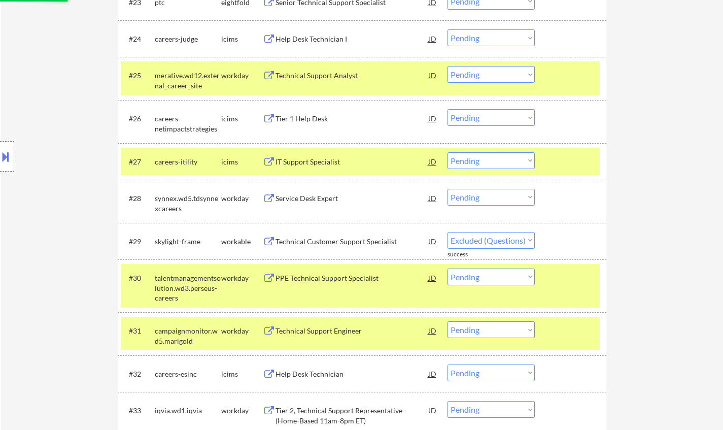 The width and height of the screenshot is (723, 430). Describe the element at coordinates (352, 415) in the screenshot. I see `div: Tier 2, Technical Support Representative - (Home-Based 11am-8pm ET)` at that location.